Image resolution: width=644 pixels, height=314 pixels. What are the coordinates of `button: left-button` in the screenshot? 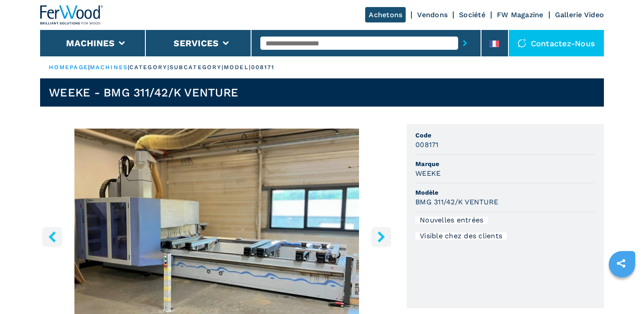 It's located at (52, 237).